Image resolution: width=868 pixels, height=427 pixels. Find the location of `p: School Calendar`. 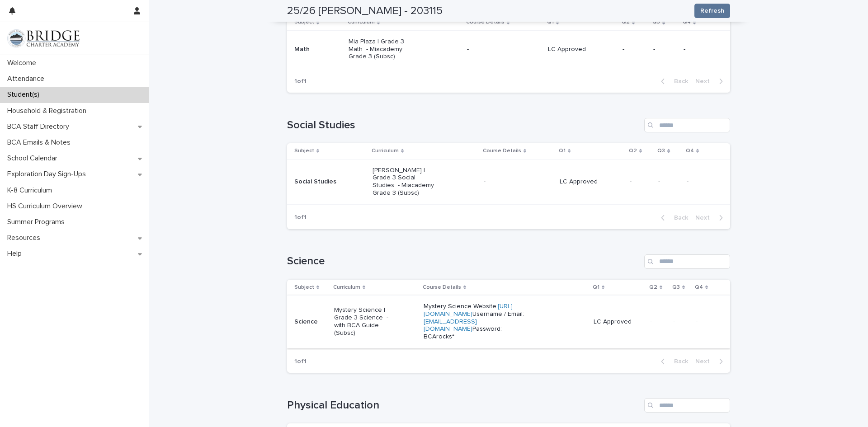

p: School Calendar is located at coordinates (34, 158).